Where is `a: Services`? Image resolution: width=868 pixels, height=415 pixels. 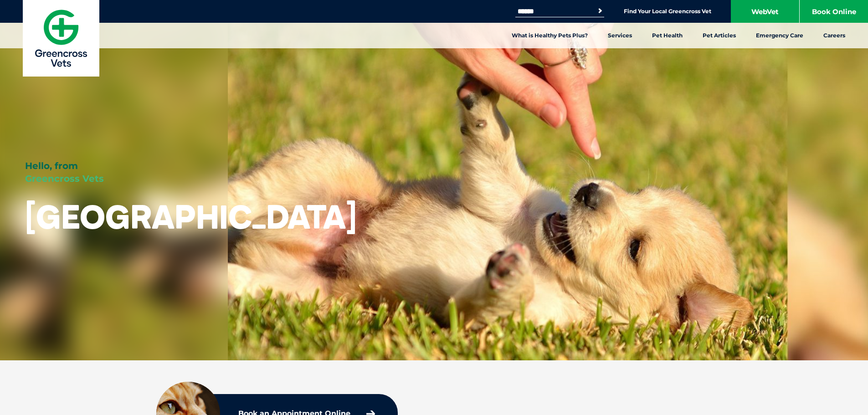
a: Services is located at coordinates (620, 35).